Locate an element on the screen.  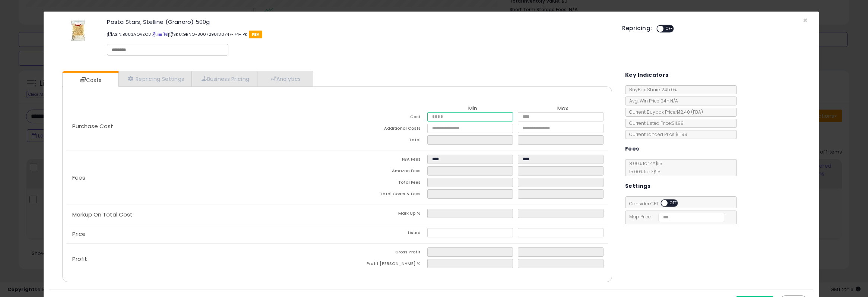
td: Mark Up % is located at coordinates (383, 214).